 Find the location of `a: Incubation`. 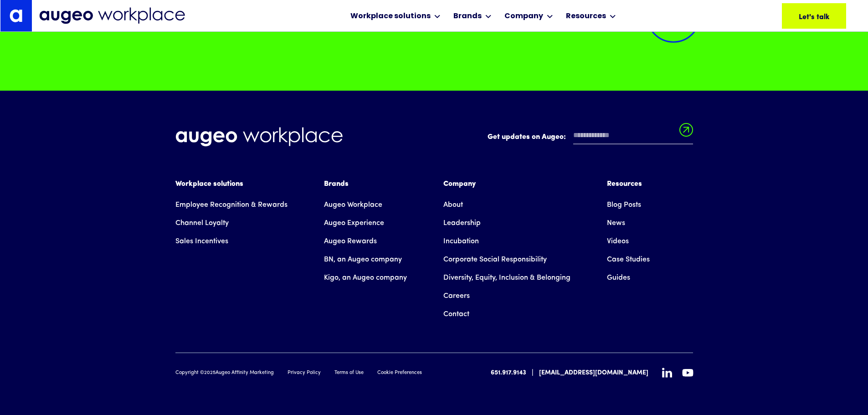

a: Incubation is located at coordinates (461, 242).